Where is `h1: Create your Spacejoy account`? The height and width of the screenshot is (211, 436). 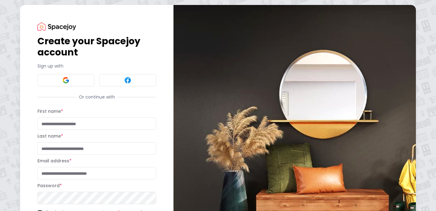 h1: Create your Spacejoy account is located at coordinates (97, 47).